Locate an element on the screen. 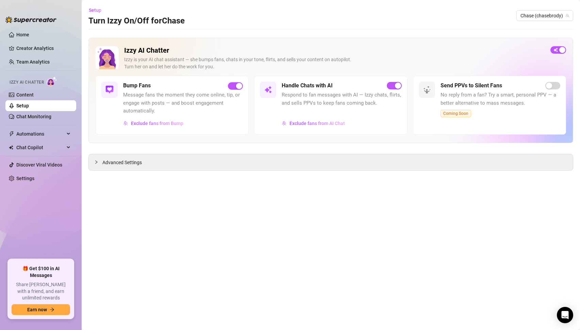  img: logo-BBDzfeDw.svg is located at coordinates (31, 20).